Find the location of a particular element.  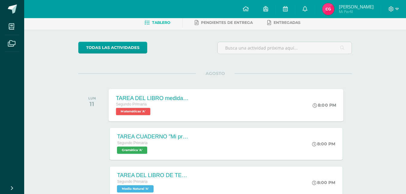

a: Tablero is located at coordinates (157, 23).